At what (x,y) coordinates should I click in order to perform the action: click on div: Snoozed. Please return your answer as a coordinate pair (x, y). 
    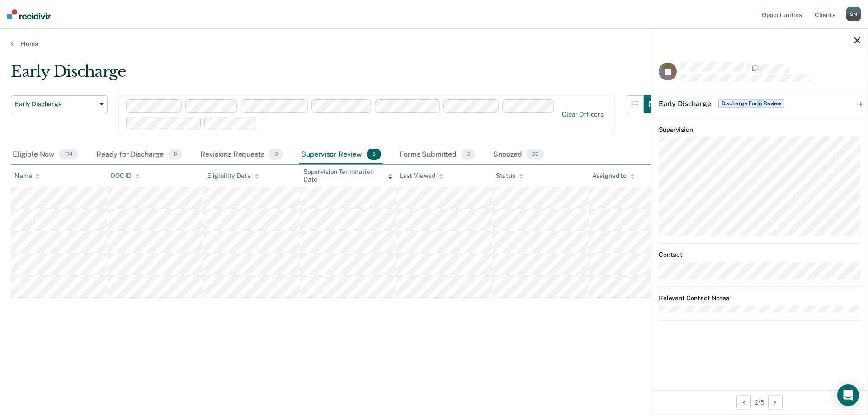
    Looking at the image, I should click on (519, 155).